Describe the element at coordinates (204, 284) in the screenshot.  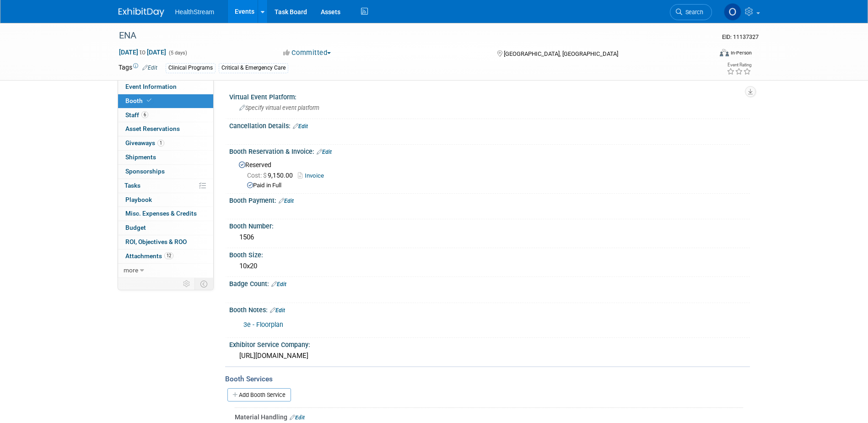
I see `td: Toggle Event Tabs` at that location.